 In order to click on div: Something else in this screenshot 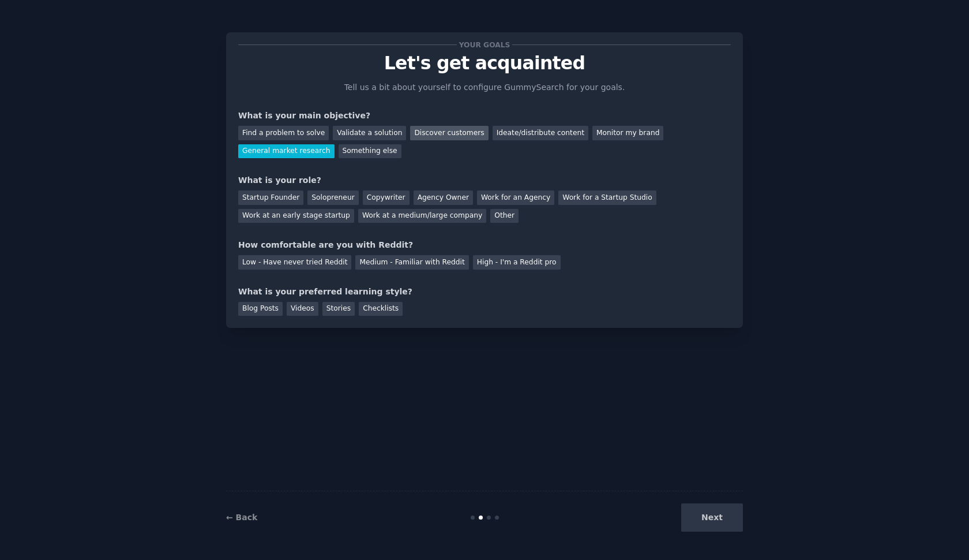, I will do `click(370, 151)`.